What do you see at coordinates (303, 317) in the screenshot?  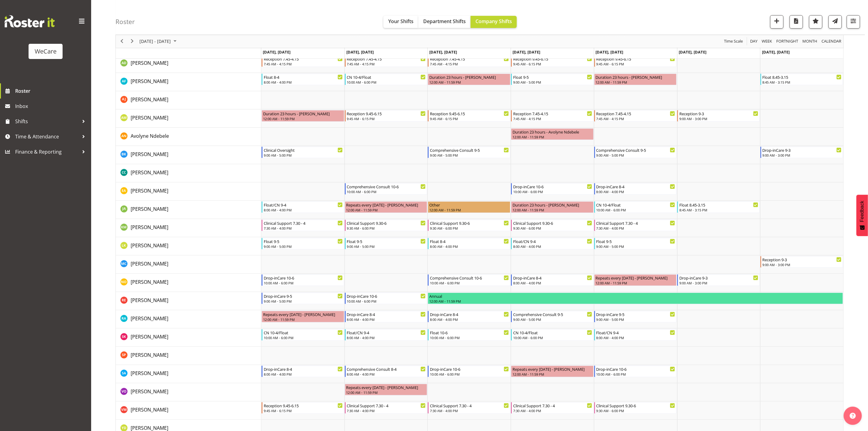 I see `div: Rachna Anderson"s event - Repeats every monday - Rachna Anderson Begin From Monday, September 8, ...` at bounding box center [303, 317].